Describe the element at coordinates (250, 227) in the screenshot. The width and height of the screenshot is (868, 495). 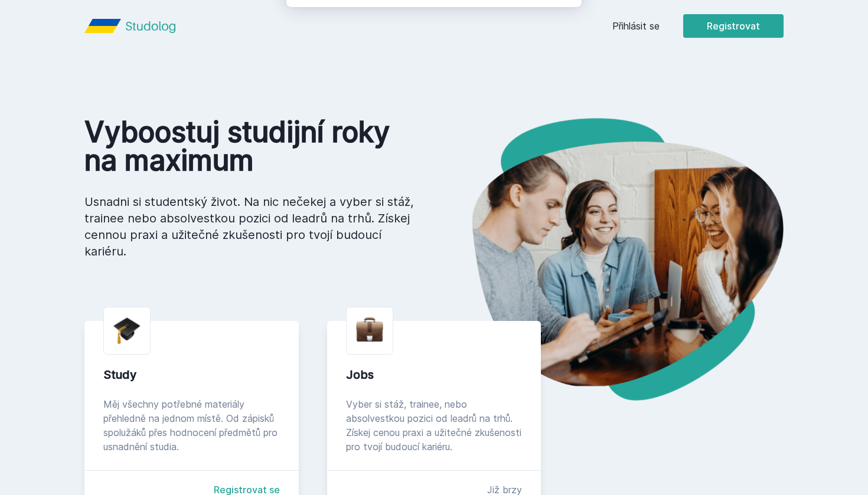
I see `p: Usnadni si studentský život. Na nic nečekej a vyber si stáž, trainee nebo absolvestkou pozici od ...` at that location.